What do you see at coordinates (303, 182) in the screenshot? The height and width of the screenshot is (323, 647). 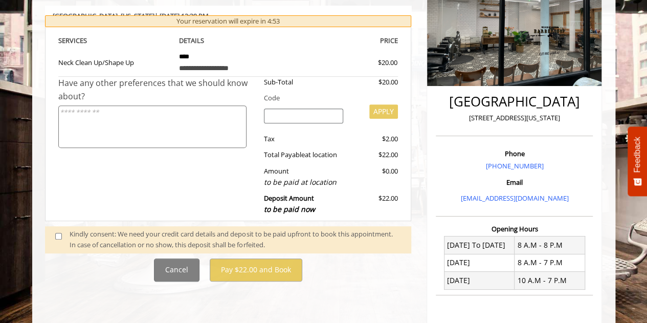 I see `div: to be paid at location` at bounding box center [303, 182].